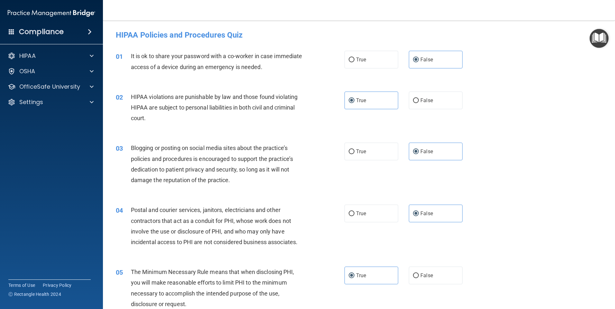 The image size is (615, 309). Describe the element at coordinates (119, 97) in the screenshot. I see `span: 02` at that location.